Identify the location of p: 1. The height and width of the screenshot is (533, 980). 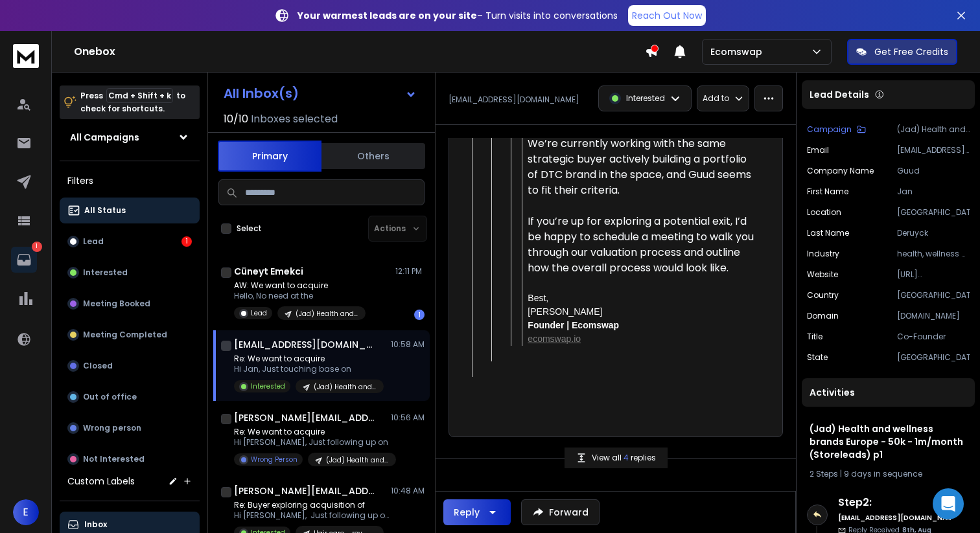
(37, 247).